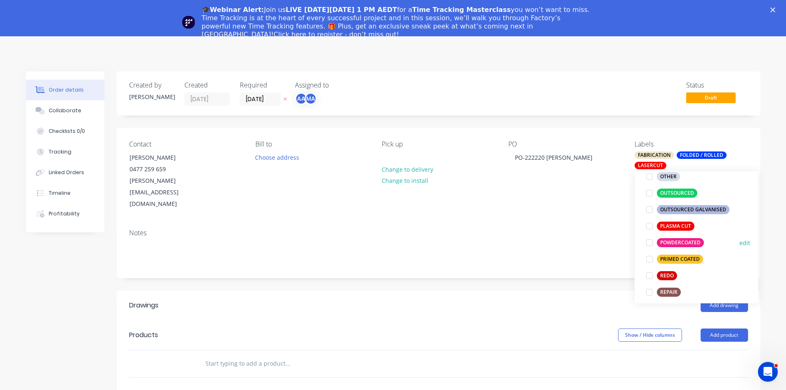 Image resolution: width=786 pixels, height=390 pixels. Describe the element at coordinates (65, 90) in the screenshot. I see `button: Order details` at that location.